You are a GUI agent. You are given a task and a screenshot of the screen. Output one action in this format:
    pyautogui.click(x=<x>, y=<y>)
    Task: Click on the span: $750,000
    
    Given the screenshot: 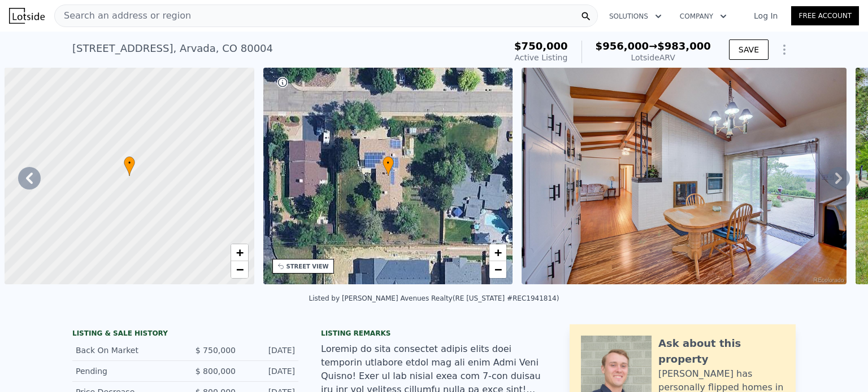 What is the action you would take?
    pyautogui.click(x=541, y=46)
    